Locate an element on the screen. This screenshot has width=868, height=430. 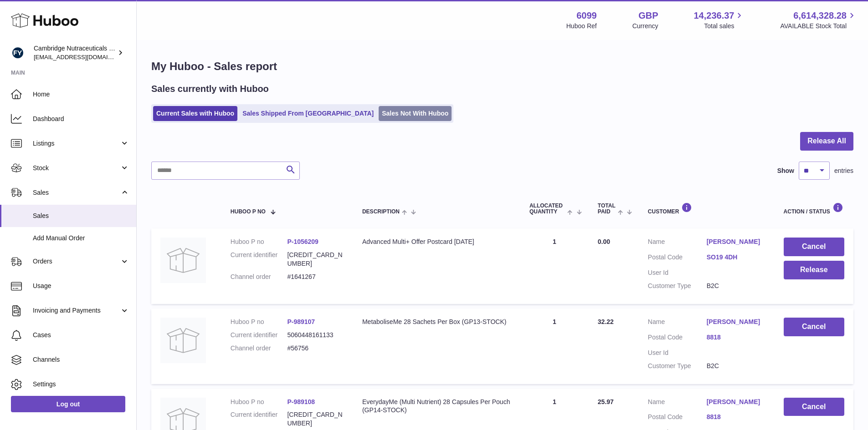
span: Dashboard is located at coordinates (82, 119).